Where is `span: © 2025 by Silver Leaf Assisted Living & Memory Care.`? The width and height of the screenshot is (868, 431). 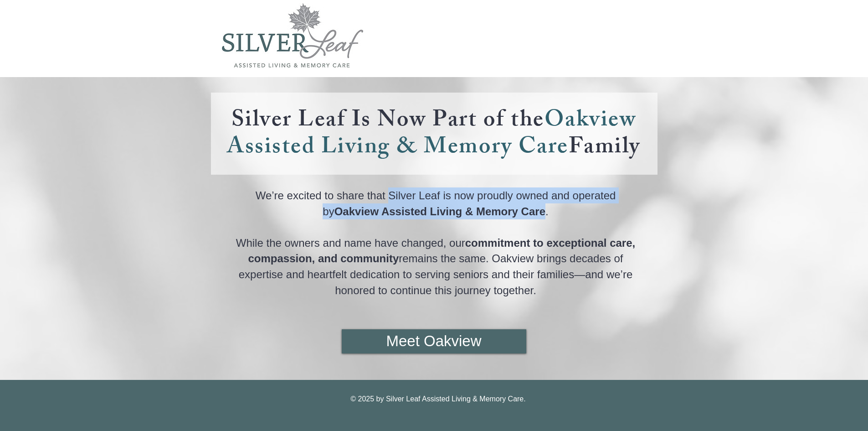 span: © 2025 by Silver Leaf Assisted Living & Memory Care. is located at coordinates (438, 399).